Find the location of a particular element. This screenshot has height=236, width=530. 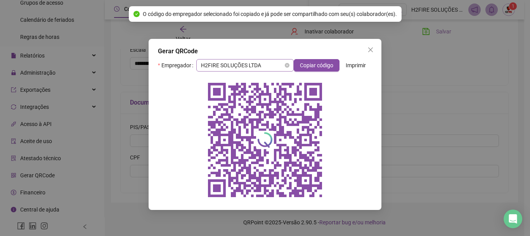

span: H2FIRE SOLUÇÕES LTDA is located at coordinates (245, 65).